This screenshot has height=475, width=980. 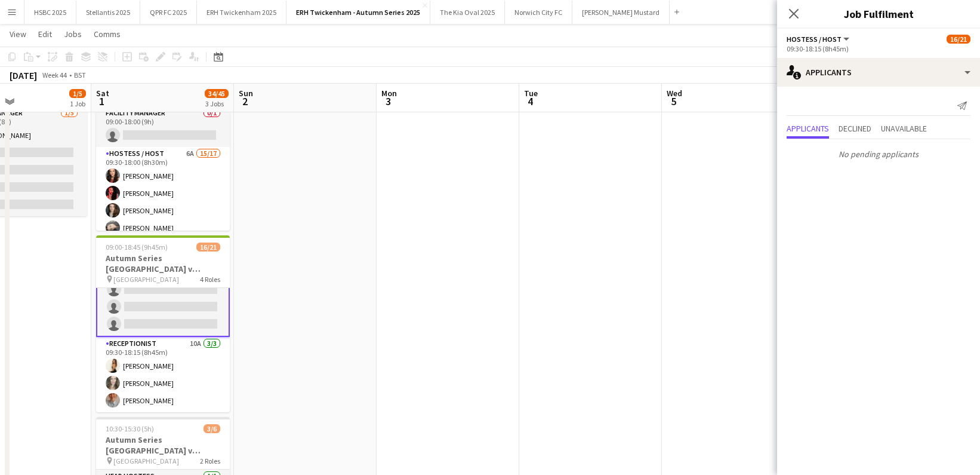 What do you see at coordinates (108, 12) in the screenshot?
I see `button: Stellantis 2025` at bounding box center [108, 12].